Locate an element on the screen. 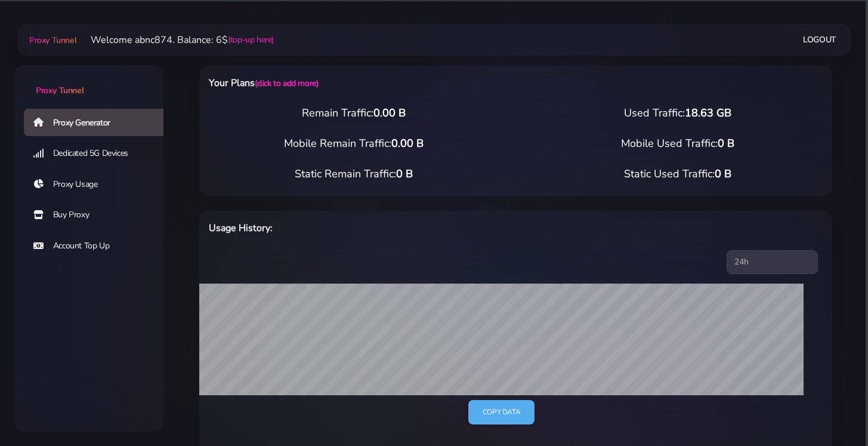  a: Copy data is located at coordinates (501, 412).